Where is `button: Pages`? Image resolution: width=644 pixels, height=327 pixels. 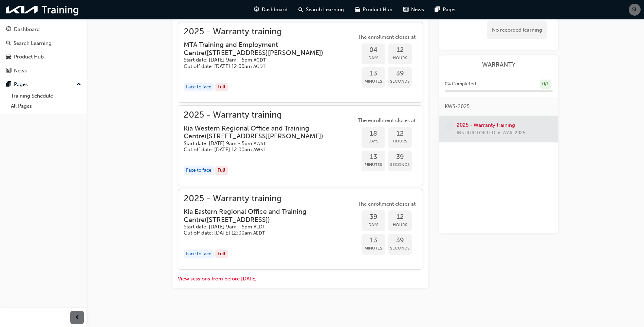 button: Pages is located at coordinates (43, 85).